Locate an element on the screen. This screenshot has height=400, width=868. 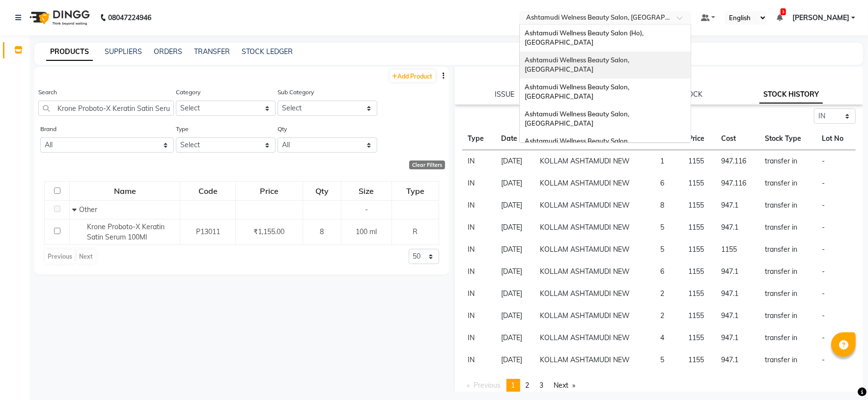
label: Brand is located at coordinates (48, 129).